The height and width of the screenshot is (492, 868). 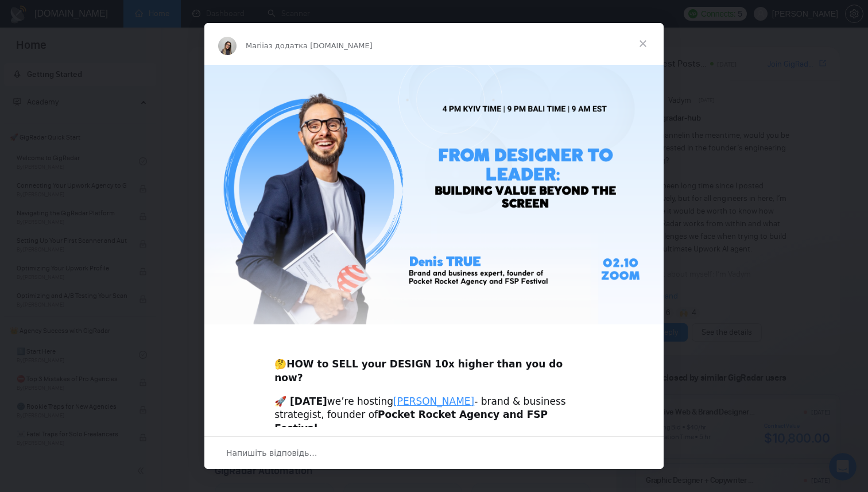 I want to click on span: Mariia, so click(x=257, y=45).